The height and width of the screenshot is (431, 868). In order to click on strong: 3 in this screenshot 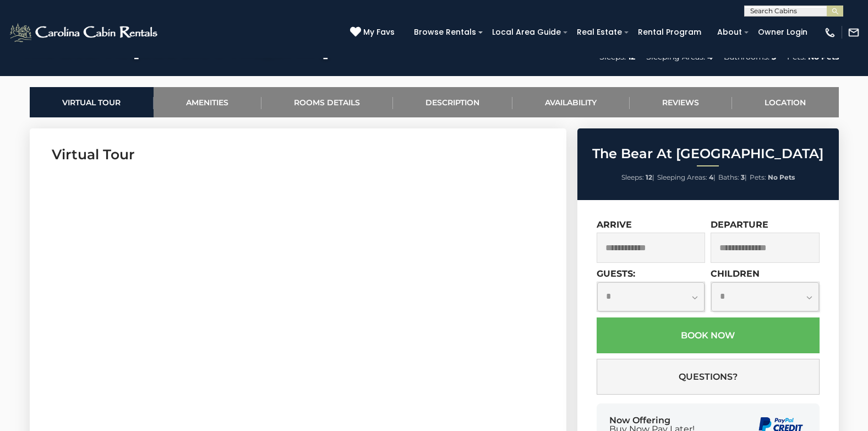, I will do `click(743, 177)`.